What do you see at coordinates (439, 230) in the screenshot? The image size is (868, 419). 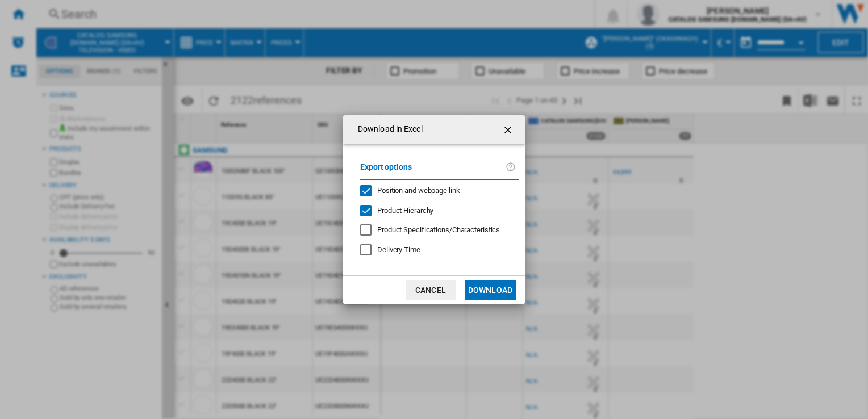 I see `span: Product Specifications/Characteristics` at bounding box center [439, 230].